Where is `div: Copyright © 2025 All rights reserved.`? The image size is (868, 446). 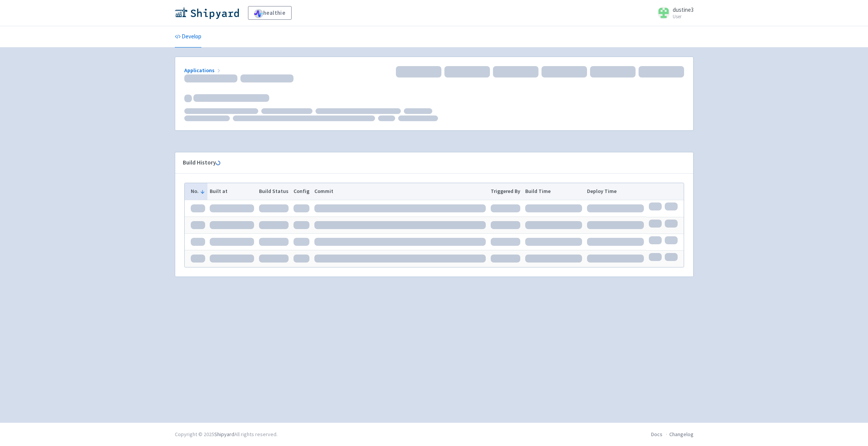
div: Copyright © 2025 All rights reserved. is located at coordinates (226, 434).